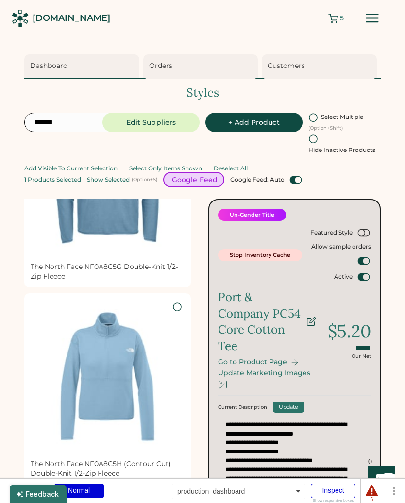  I want to click on div: Active, so click(344, 277).